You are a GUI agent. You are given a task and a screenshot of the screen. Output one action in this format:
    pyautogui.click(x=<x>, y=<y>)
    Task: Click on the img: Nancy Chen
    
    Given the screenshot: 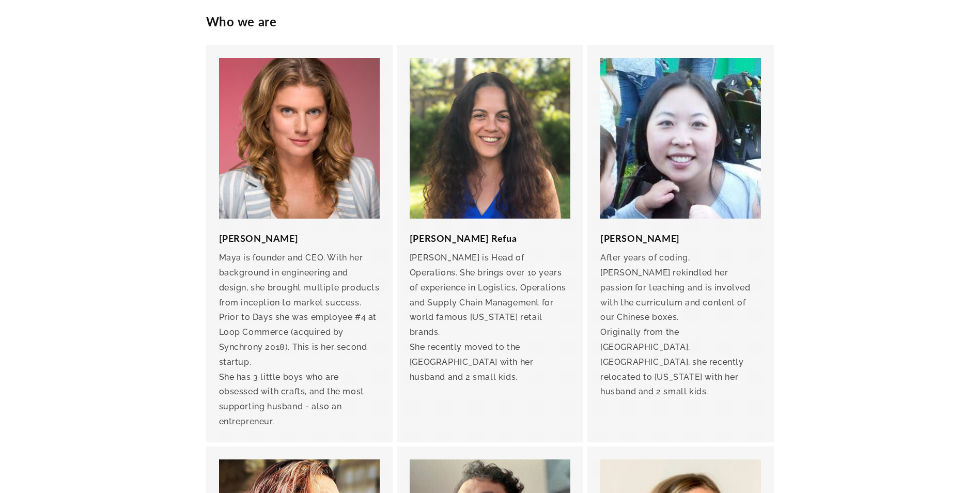 What is the action you would take?
    pyautogui.click(x=681, y=138)
    